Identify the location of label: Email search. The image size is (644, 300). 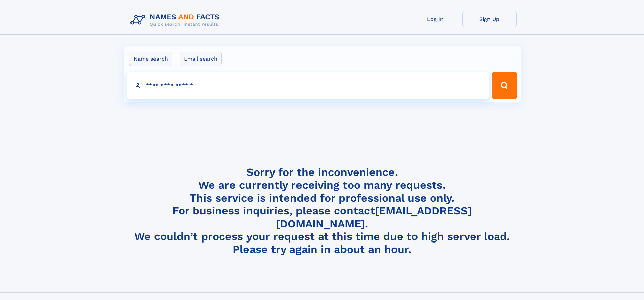
(200, 59).